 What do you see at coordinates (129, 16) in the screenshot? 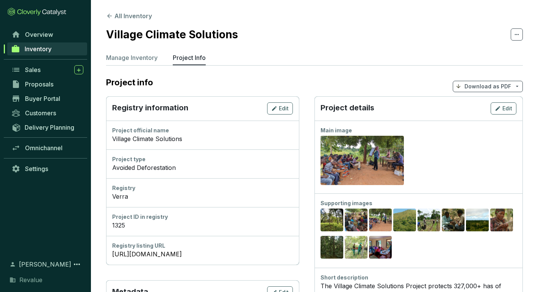
I see `button: All Inventory` at bounding box center [129, 16].